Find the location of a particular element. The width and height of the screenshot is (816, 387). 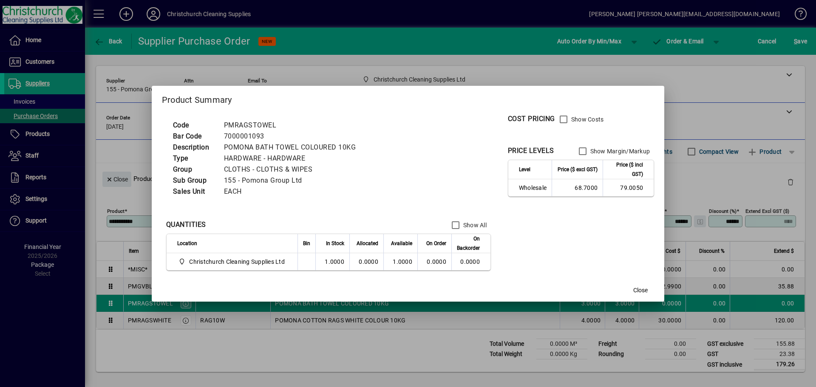

td: Code is located at coordinates (194, 125).